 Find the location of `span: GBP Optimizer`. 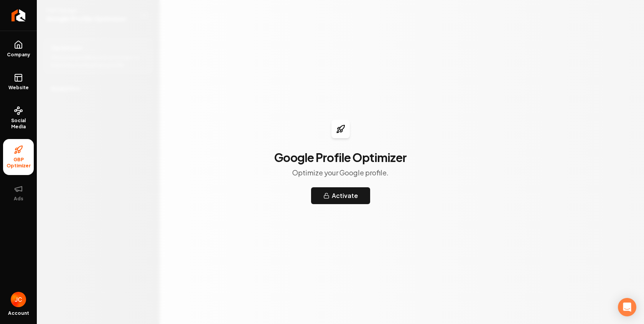

span: GBP Optimizer is located at coordinates (19, 163).